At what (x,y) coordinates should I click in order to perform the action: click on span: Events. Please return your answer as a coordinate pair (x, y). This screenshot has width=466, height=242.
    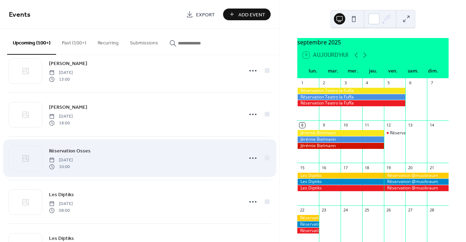
    Looking at the image, I should click on (20, 15).